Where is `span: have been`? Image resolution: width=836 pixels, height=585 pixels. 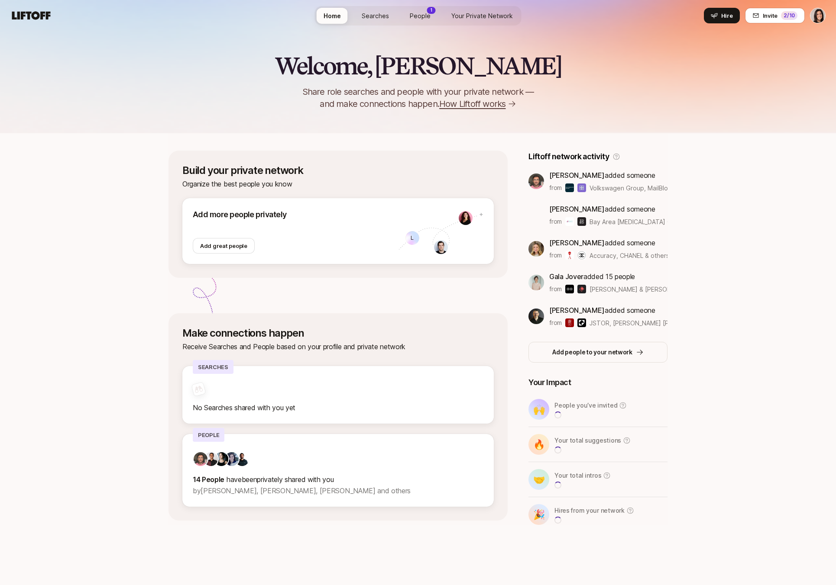
span: have been is located at coordinates (242, 480).